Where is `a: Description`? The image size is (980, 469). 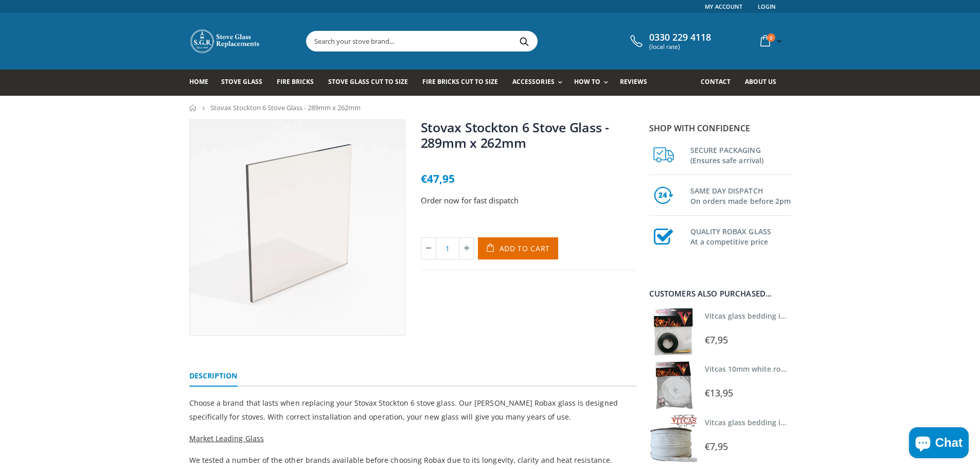 a: Description is located at coordinates (213, 376).